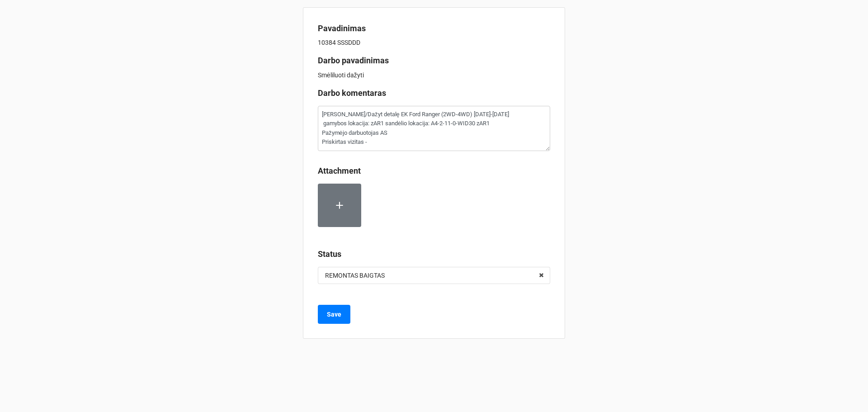  I want to click on b: Save, so click(334, 314).